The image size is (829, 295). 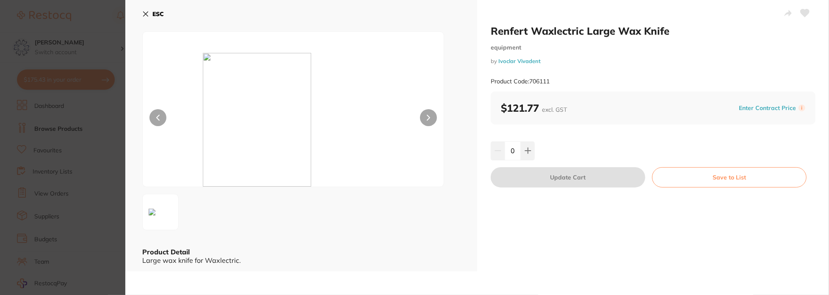 What do you see at coordinates (520, 81) in the screenshot?
I see `small: Product Code: 706111` at bounding box center [520, 81].